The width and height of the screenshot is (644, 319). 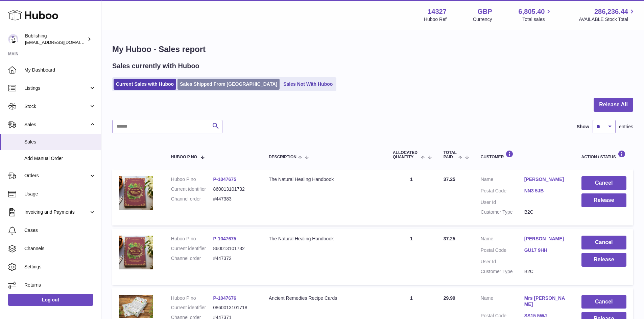 I want to click on label: Show, so click(x=583, y=127).